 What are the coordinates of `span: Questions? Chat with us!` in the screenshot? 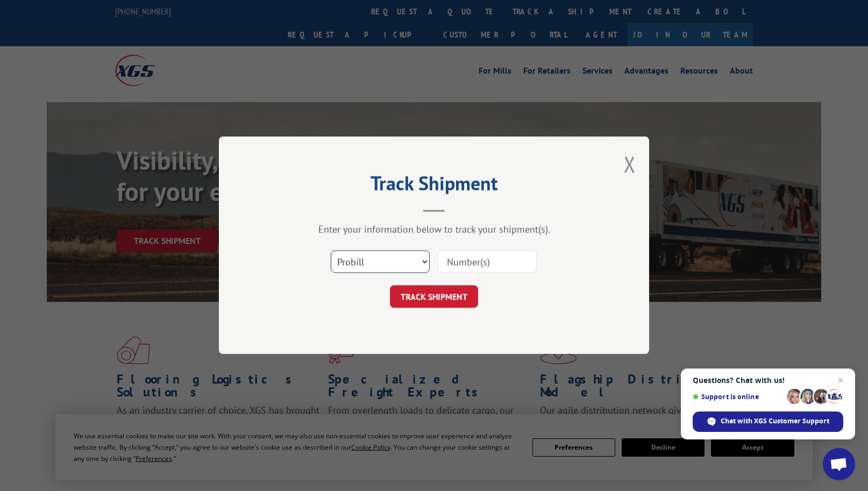 It's located at (768, 380).